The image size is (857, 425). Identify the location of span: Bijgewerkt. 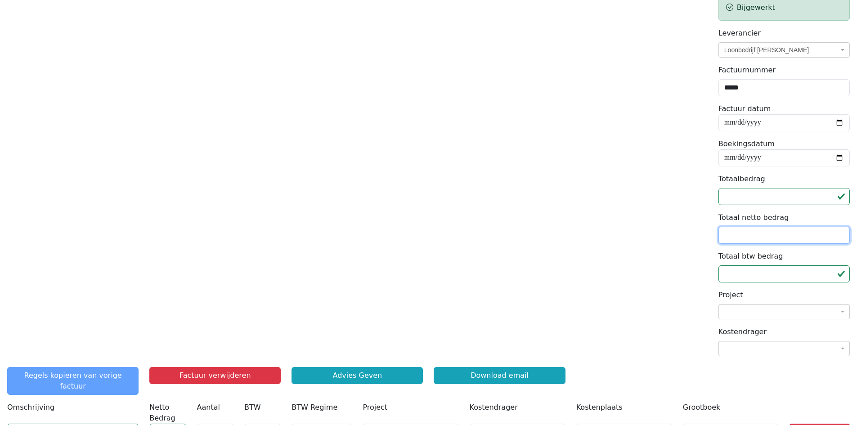
(756, 7).